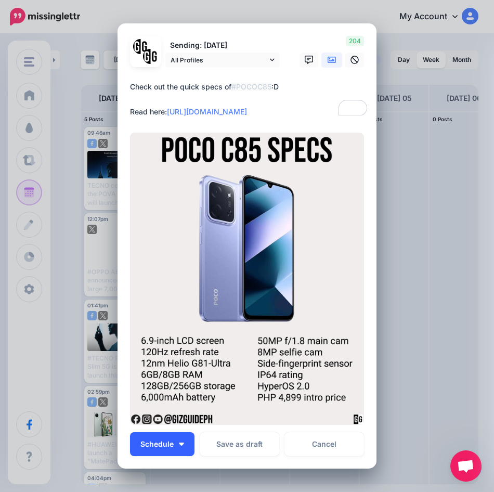 Image resolution: width=494 pixels, height=492 pixels. What do you see at coordinates (150, 56) in the screenshot?
I see `img: JT5sWCfR-79925.png` at bounding box center [150, 56].